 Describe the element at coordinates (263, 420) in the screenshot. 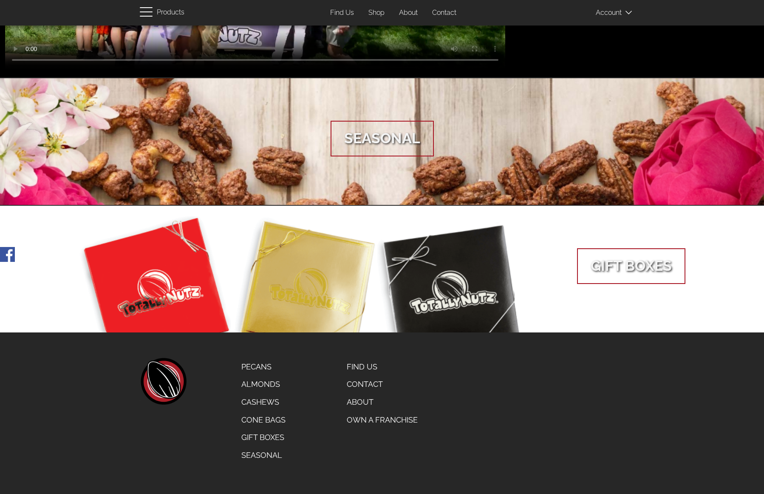

I see `a: Cone Bags` at that location.